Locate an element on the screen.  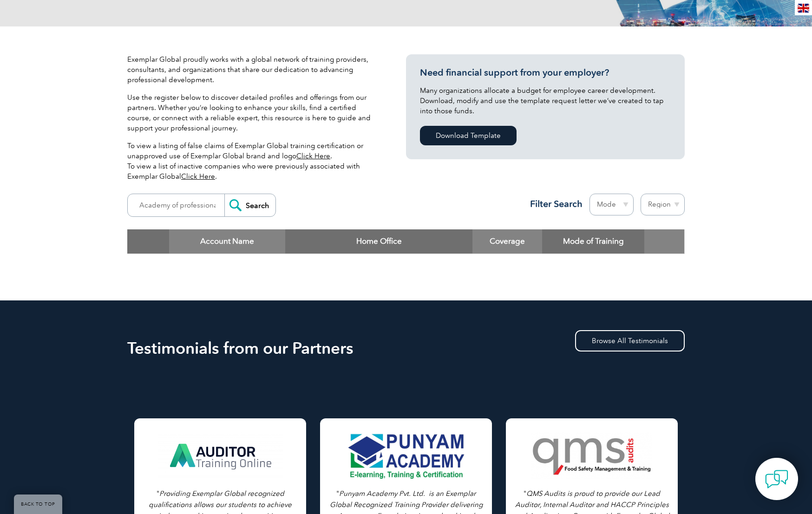
img: contact-chat.png is located at coordinates (777, 479).